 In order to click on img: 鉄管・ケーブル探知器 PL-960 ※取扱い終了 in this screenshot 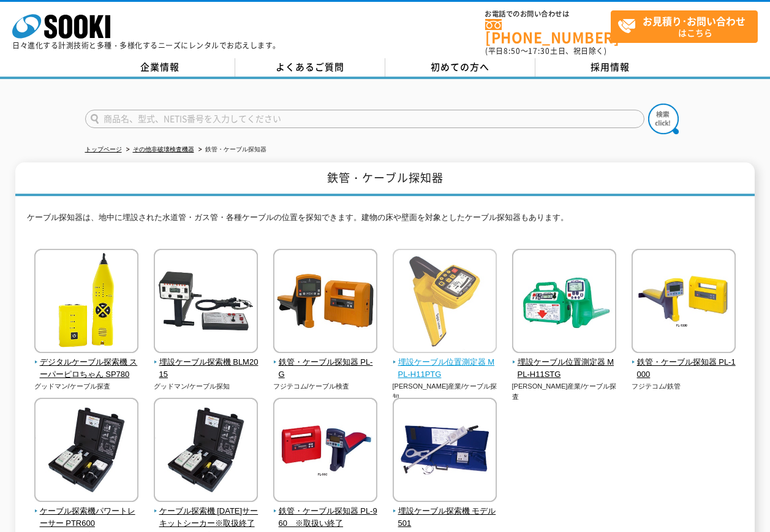, I will do `click(325, 451)`.